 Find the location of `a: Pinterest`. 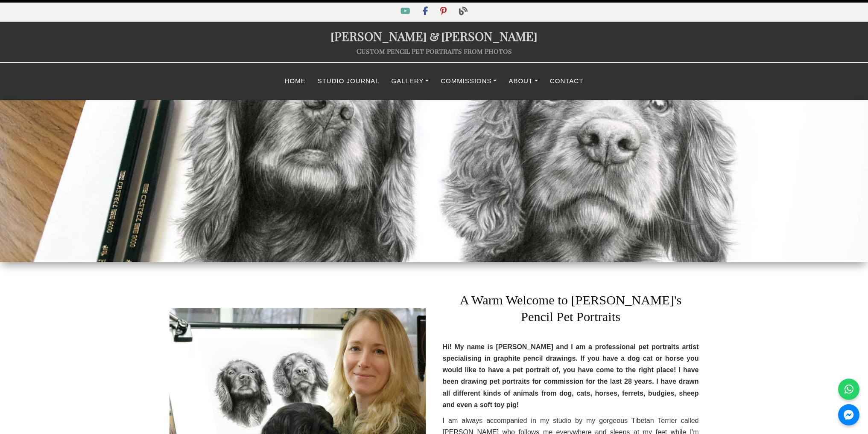

a: Pinterest is located at coordinates (444, 11).